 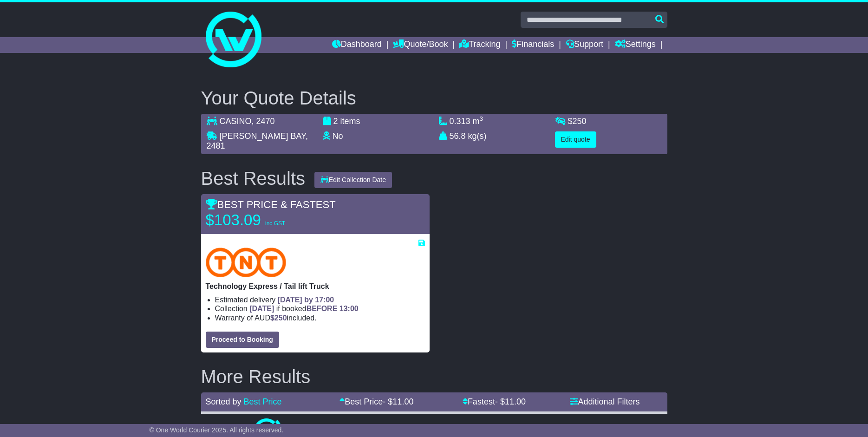 I want to click on a: Support, so click(x=584, y=45).